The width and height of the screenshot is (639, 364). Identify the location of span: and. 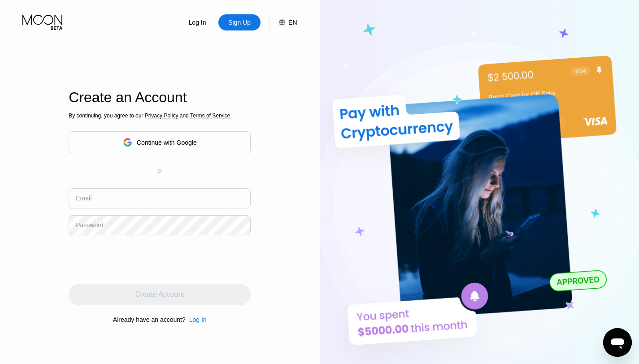
(184, 116).